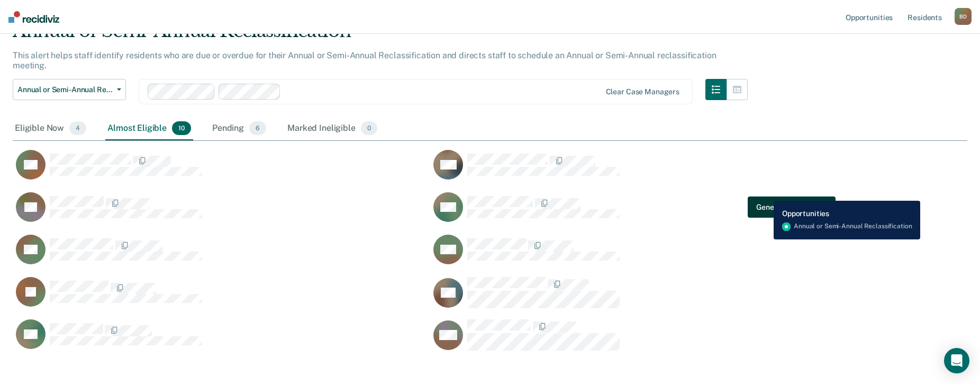 The height and width of the screenshot is (384, 980). Describe the element at coordinates (639, 255) in the screenshot. I see `div: CaseloadOpportunityCell-175103` at that location.